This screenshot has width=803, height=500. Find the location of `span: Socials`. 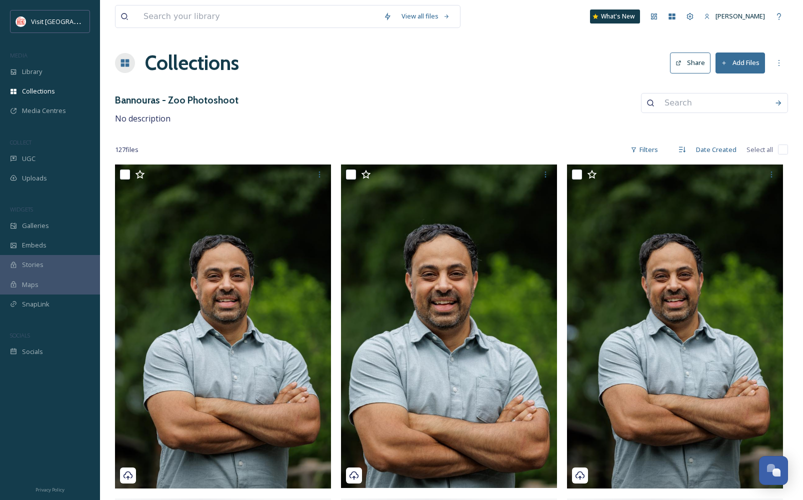

span: Socials is located at coordinates (33, 352).